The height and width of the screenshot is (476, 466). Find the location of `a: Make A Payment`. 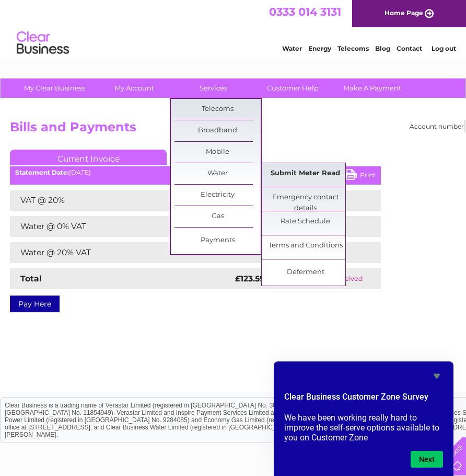

a: Make A Payment is located at coordinates (372, 88).